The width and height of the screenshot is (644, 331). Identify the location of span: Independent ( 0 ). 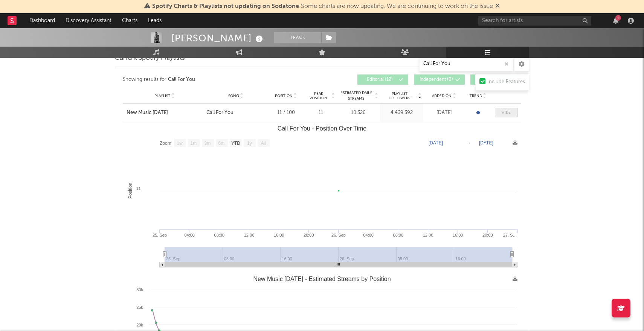
(436, 80).